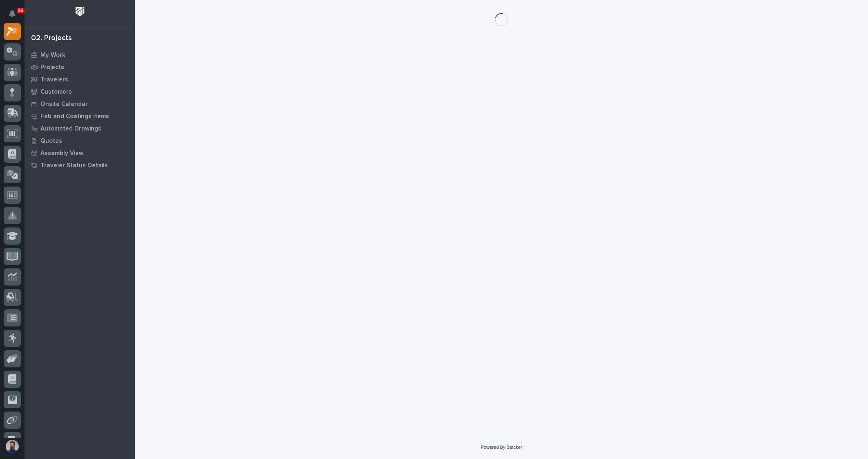 This screenshot has width=868, height=459. Describe the element at coordinates (64, 105) in the screenshot. I see `p: Onsite Calendar` at that location.